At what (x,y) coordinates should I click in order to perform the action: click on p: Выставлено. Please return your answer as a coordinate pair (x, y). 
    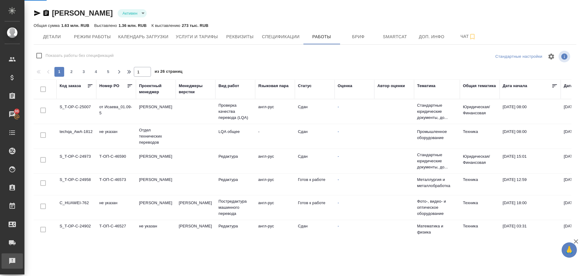
    Looking at the image, I should click on (106, 25).